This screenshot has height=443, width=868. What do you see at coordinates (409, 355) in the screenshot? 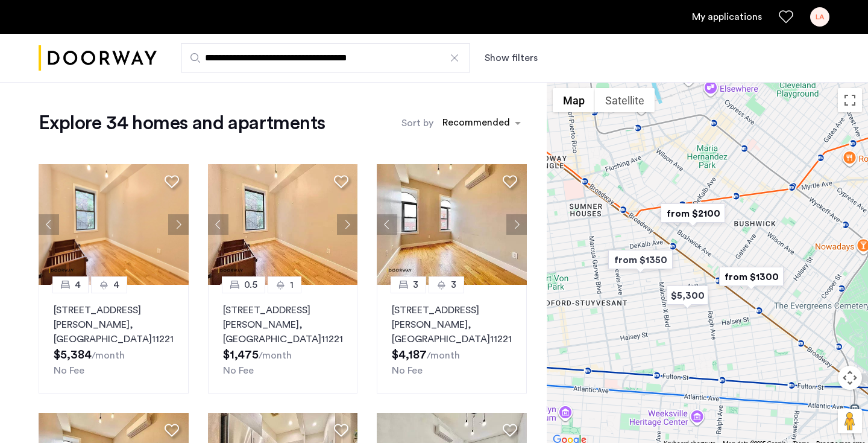
I see `span: $4,187` at bounding box center [409, 355].